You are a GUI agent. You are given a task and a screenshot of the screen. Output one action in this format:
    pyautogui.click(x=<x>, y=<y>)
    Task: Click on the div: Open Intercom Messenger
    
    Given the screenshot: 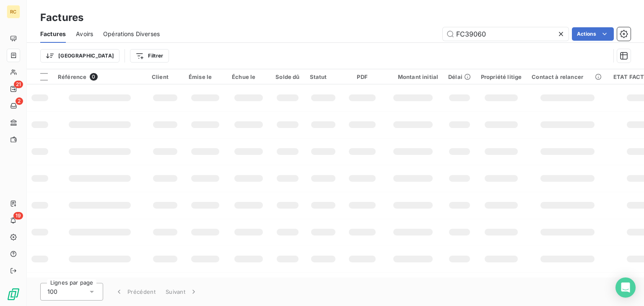 What is the action you would take?
    pyautogui.click(x=626, y=287)
    